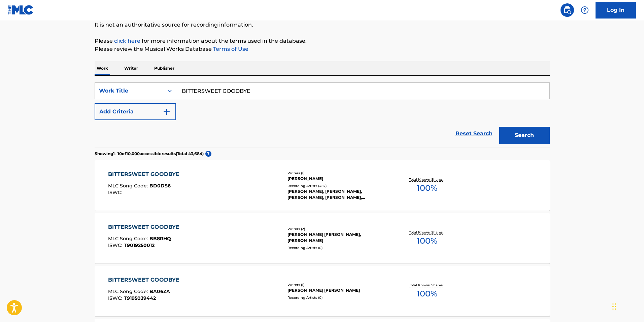 This screenshot has height=322, width=644. What do you see at coordinates (322, 25) in the screenshot?
I see `p: It is not an authoritative source for recording information.` at bounding box center [322, 25].